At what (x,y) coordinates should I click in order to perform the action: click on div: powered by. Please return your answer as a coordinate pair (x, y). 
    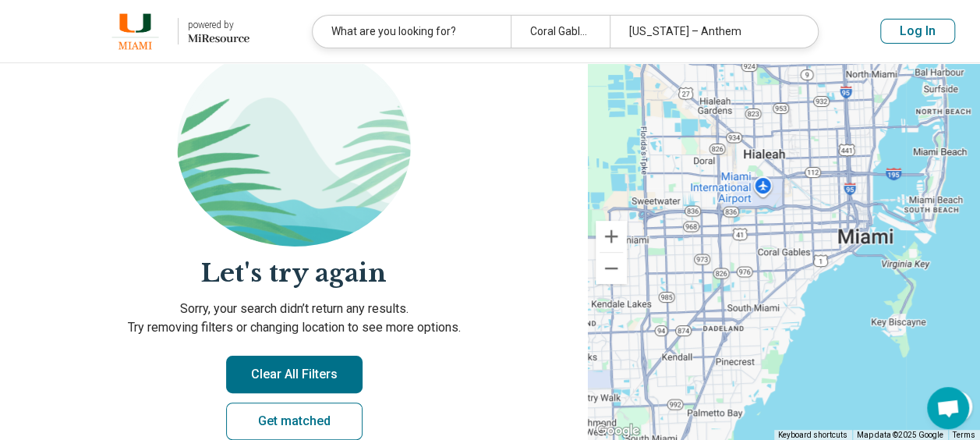
    Looking at the image, I should click on (219, 25).